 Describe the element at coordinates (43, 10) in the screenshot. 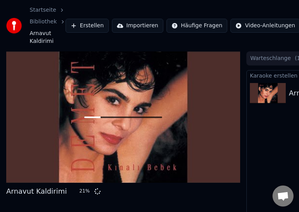

I see `a: Startseite` at that location.